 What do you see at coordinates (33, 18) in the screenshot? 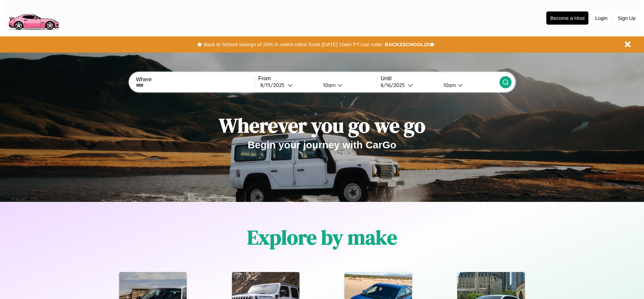
I see `img: logo` at bounding box center [33, 18].